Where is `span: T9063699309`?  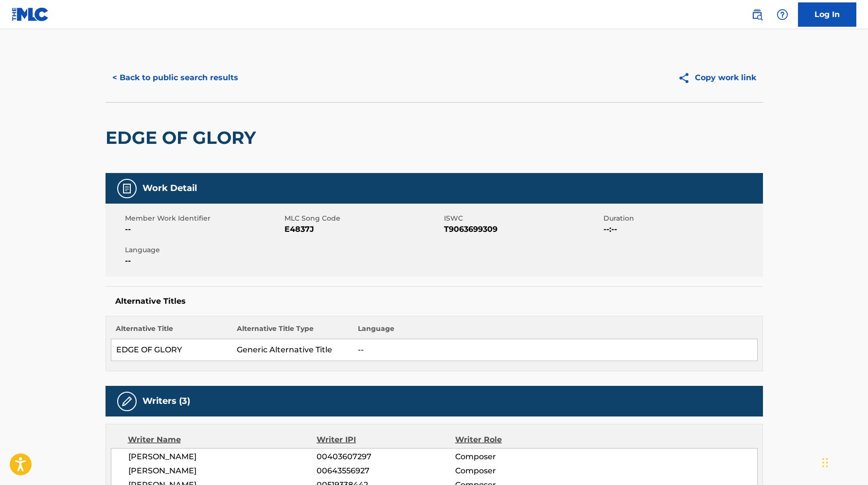
span: T9063699309 is located at coordinates (522, 229).